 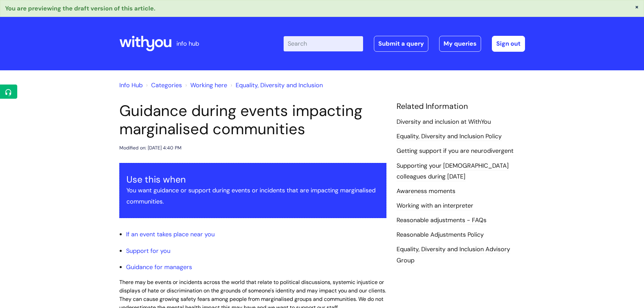 I want to click on a: Categories, so click(x=166, y=85).